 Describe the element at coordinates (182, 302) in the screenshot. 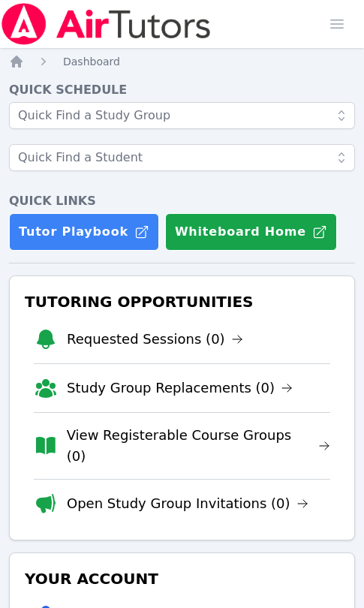

I see `h3: Tutoring Opportunities` at that location.